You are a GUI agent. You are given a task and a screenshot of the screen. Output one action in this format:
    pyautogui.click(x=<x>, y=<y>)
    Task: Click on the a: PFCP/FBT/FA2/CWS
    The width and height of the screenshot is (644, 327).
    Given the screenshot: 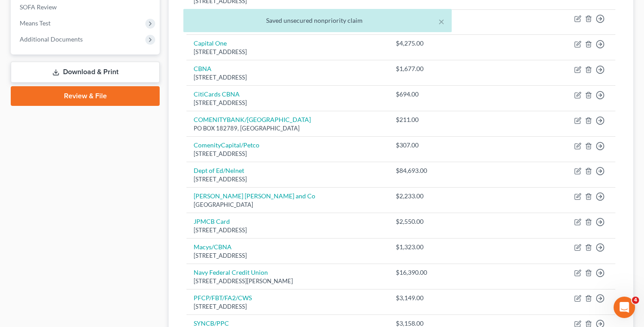 What is the action you would take?
    pyautogui.click(x=223, y=297)
    